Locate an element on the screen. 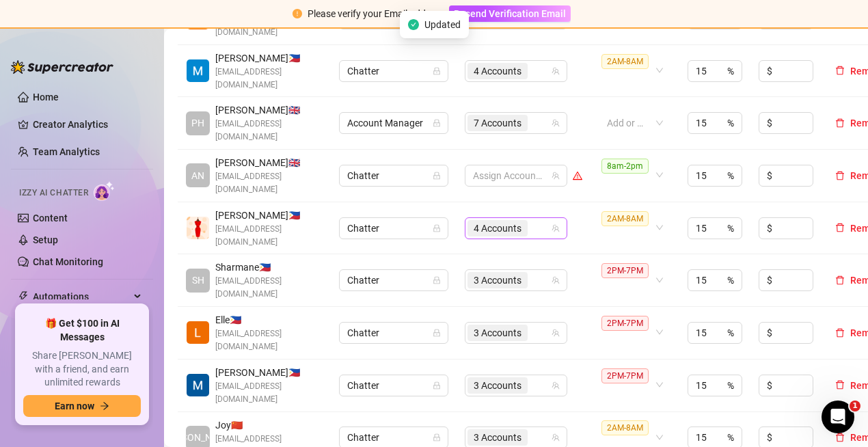 The height and width of the screenshot is (447, 868). img: Maryjoy Daligdig is located at coordinates (198, 385).